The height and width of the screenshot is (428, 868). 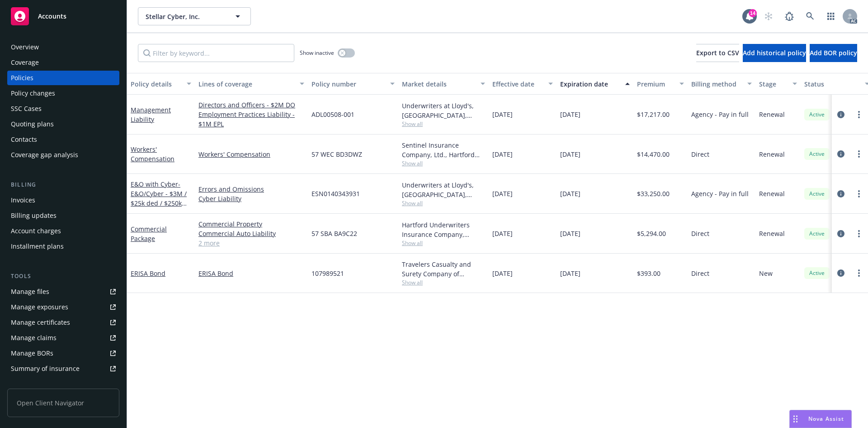 What do you see at coordinates (64, 338) in the screenshot?
I see `a: Manage claims` at bounding box center [64, 338].